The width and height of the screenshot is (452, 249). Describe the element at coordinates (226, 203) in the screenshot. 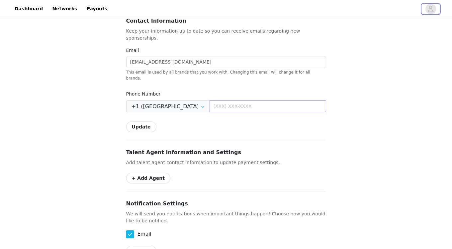

I see `h3: Notification Settings` at that location.